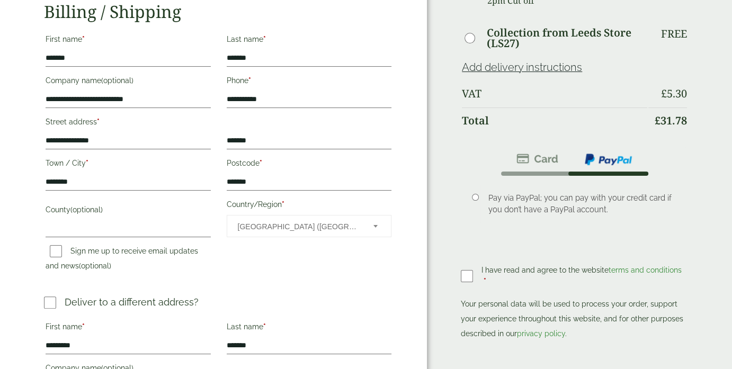 The height and width of the screenshot is (369, 732). Describe the element at coordinates (554, 94) in the screenshot. I see `th: VAT` at that location.